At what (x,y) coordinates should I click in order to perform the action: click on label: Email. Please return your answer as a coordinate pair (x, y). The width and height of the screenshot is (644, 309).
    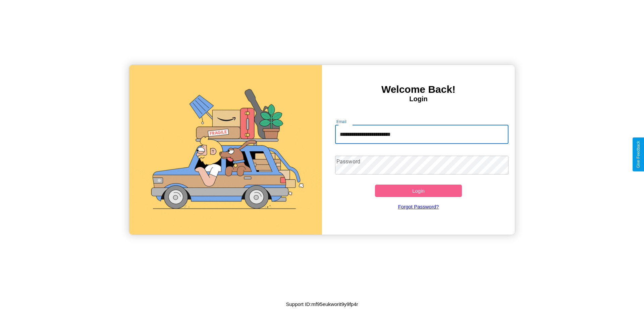
    Looking at the image, I should click on (341, 121).